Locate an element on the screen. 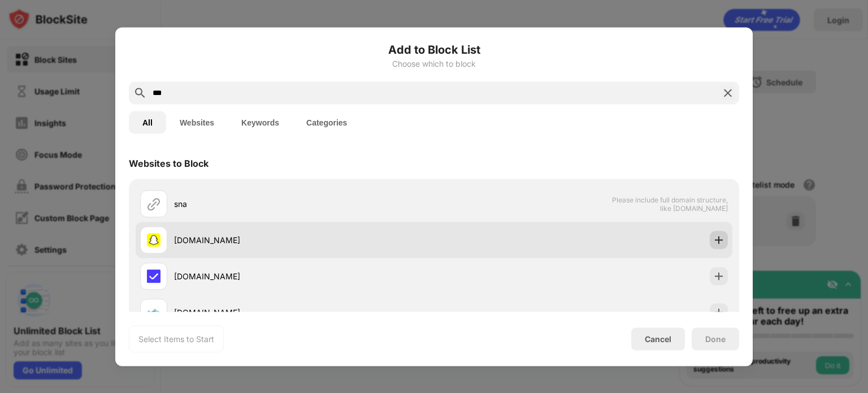 The width and height of the screenshot is (868, 393). div: Select Items to Start is located at coordinates (177, 339).